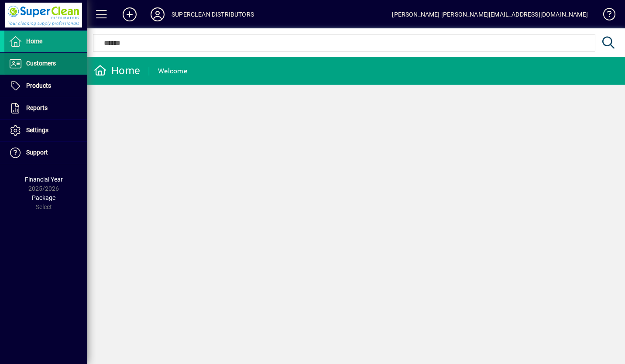  Describe the element at coordinates (41, 63) in the screenshot. I see `span: Customers` at that location.